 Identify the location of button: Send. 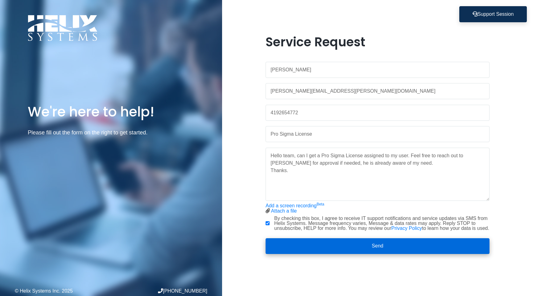
(378, 246).